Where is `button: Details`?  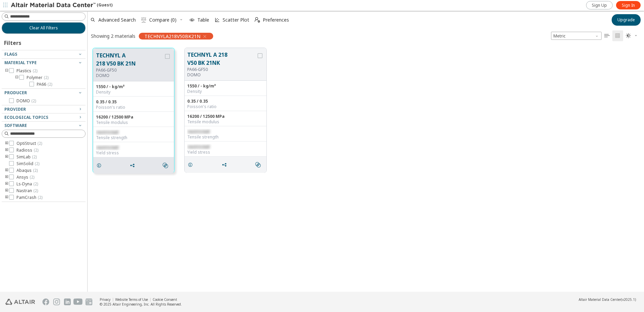
button: Details is located at coordinates (100, 165).